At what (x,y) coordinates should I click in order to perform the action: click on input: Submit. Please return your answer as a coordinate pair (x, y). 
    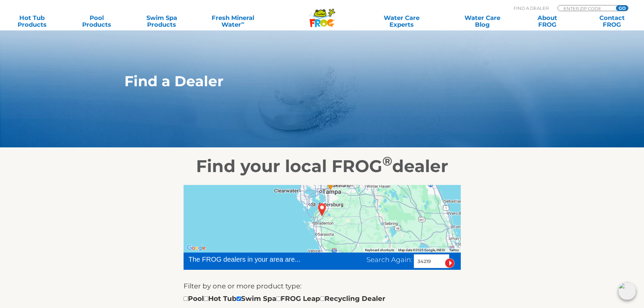
    Looking at the image, I should click on (449, 263).